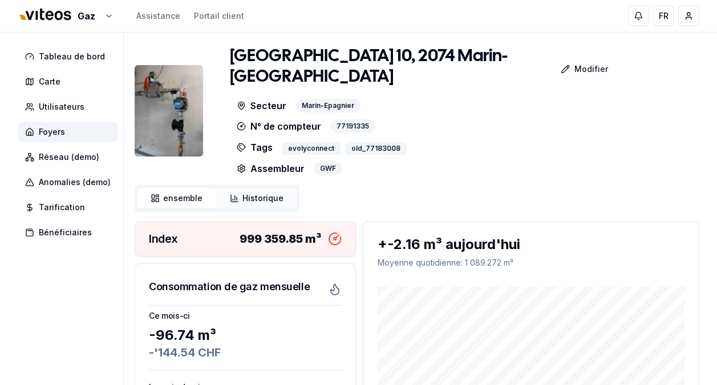 The height and width of the screenshot is (385, 717). Describe the element at coordinates (52, 132) in the screenshot. I see `span: Foyers` at that location.